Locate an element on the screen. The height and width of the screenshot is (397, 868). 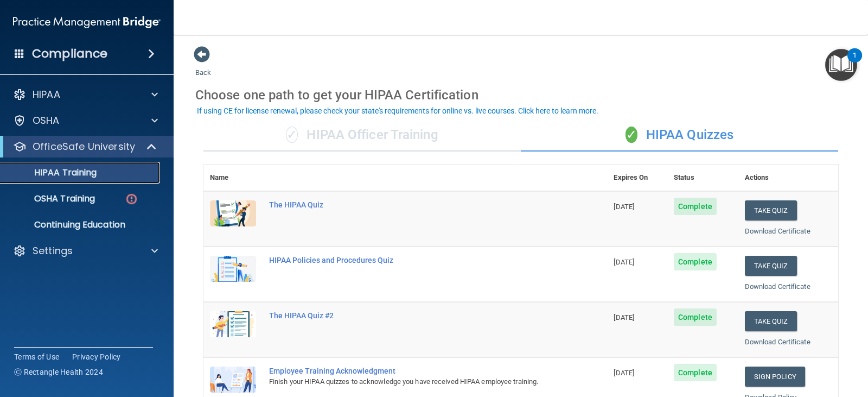
th: Name is located at coordinates (233, 178).